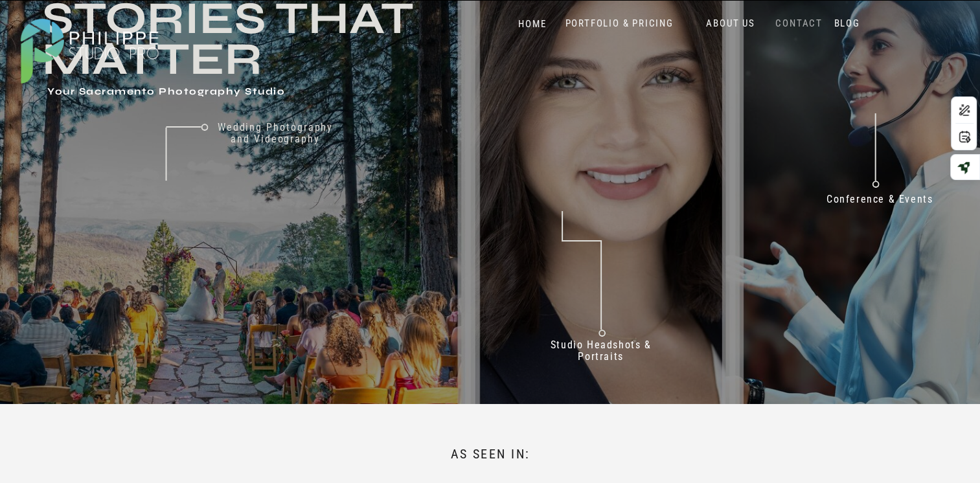 The image size is (980, 483). Describe the element at coordinates (731, 23) in the screenshot. I see `nav: ABOUT US` at that location.